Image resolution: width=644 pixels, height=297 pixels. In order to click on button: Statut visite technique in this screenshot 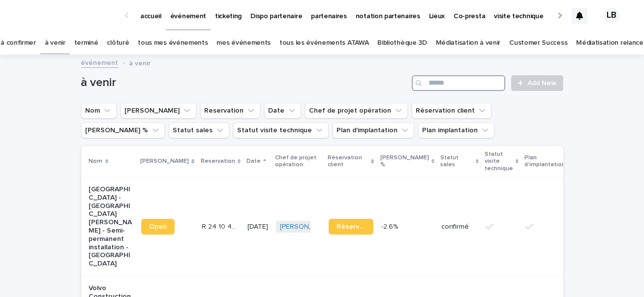, I will do `click(281, 130)`.